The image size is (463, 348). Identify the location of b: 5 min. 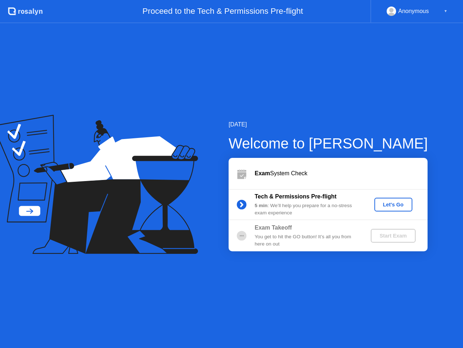
(261, 205).